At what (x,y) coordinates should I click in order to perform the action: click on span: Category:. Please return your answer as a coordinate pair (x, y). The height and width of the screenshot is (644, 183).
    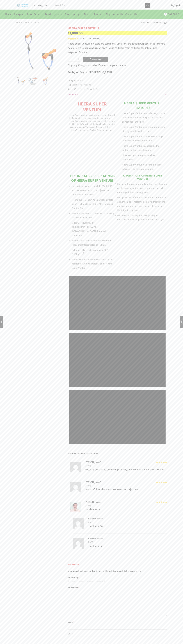
    Looking at the image, I should click on (76, 80).